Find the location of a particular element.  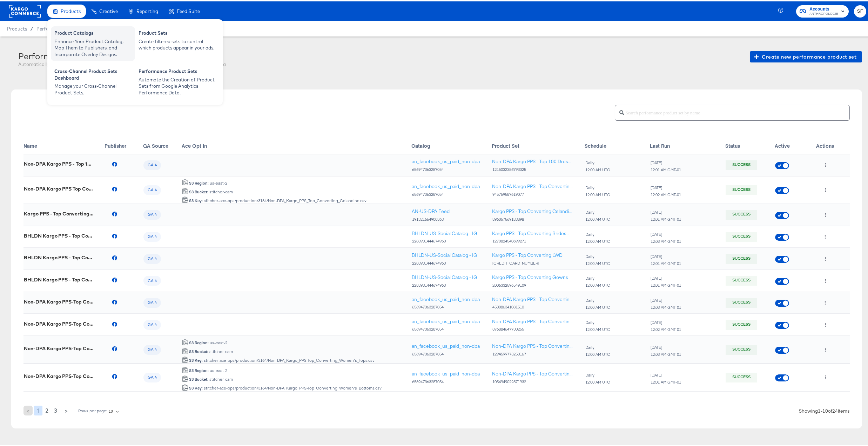

span: Create new performance product set is located at coordinates (806, 55).